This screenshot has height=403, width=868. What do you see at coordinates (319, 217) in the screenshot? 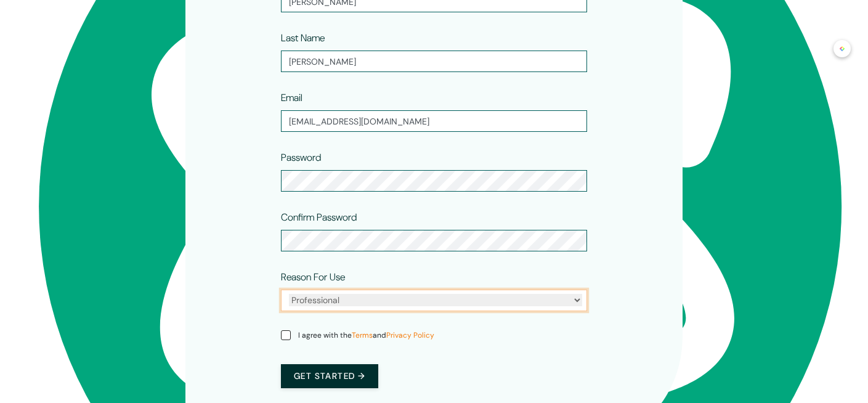
I see `label: Confirm Password` at bounding box center [319, 217].